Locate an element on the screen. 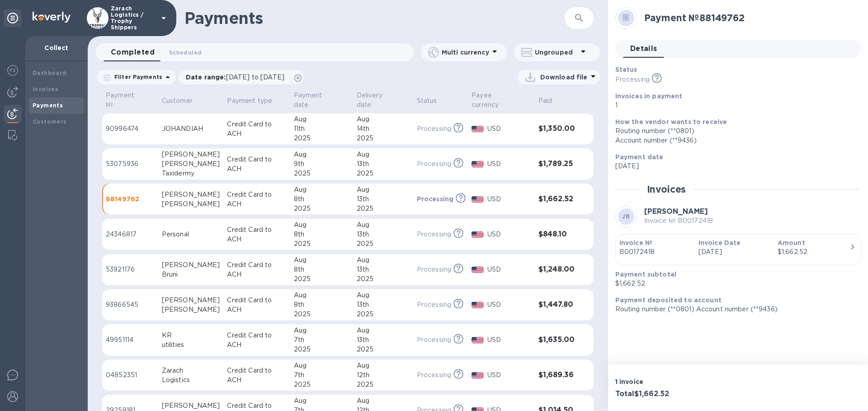 This screenshot has height=411, width=868. b: How the vendor wants to receive is located at coordinates (671, 121).